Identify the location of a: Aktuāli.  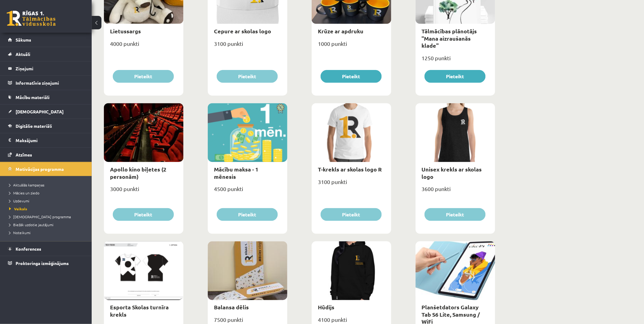
(46, 54).